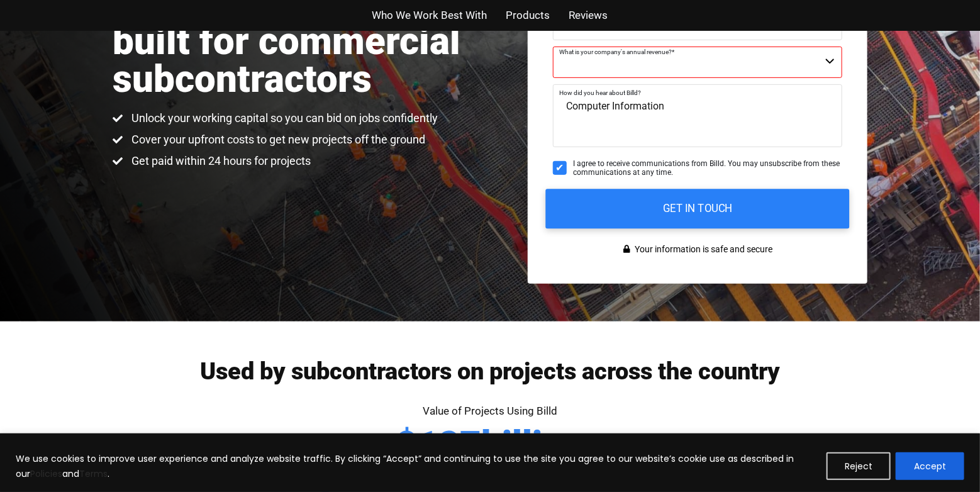 The height and width of the screenshot is (492, 980). Describe the element at coordinates (697, 116) in the screenshot. I see `textarea: Computer Information` at that location.